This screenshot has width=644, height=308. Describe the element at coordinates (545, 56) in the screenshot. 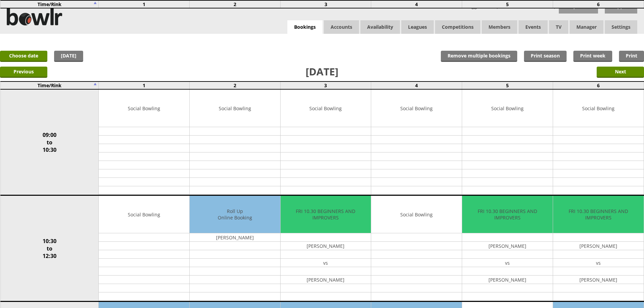

I see `a: Print season` at that location.